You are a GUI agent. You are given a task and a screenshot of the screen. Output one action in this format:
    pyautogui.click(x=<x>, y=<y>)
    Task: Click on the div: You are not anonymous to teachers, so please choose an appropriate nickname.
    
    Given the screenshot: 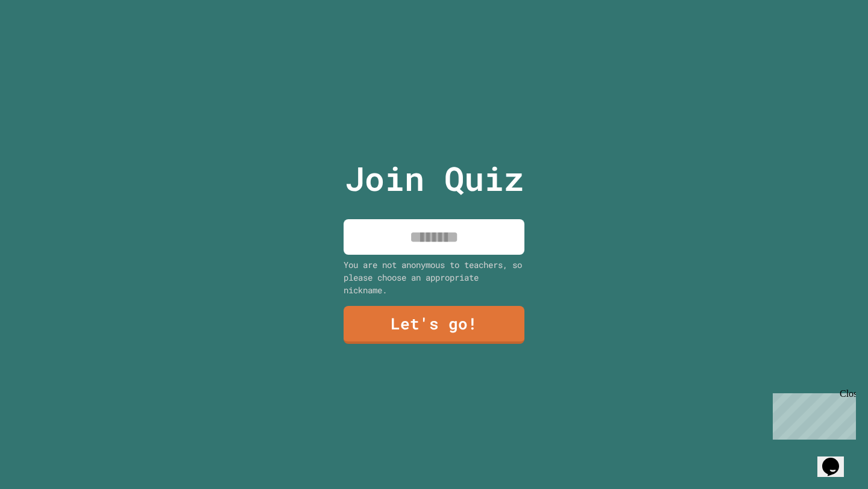 What is the action you would take?
    pyautogui.click(x=434, y=277)
    